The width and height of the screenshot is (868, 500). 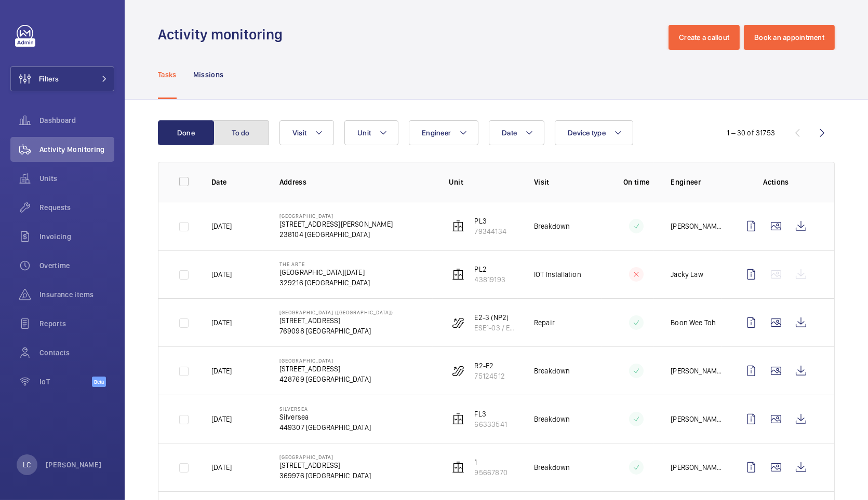 What do you see at coordinates (490, 221) in the screenshot?
I see `p: PL3` at bounding box center [490, 221].